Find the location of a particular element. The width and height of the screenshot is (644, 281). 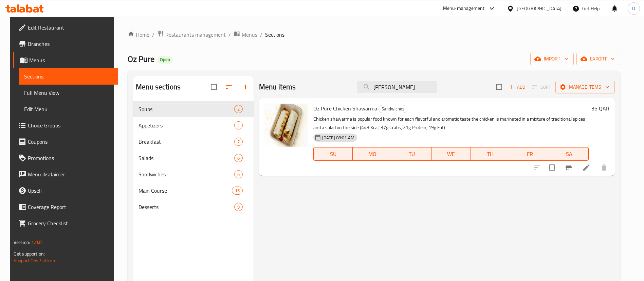

div: Menu-management is located at coordinates (464, 8).